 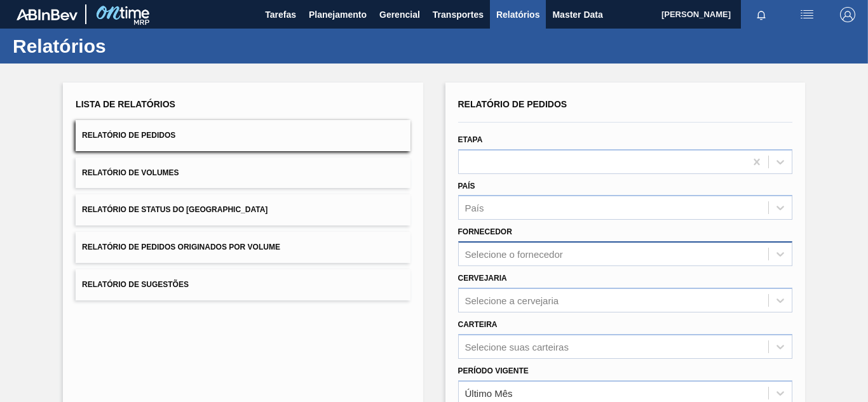 I want to click on div: Selecione a cervejaria, so click(x=512, y=300).